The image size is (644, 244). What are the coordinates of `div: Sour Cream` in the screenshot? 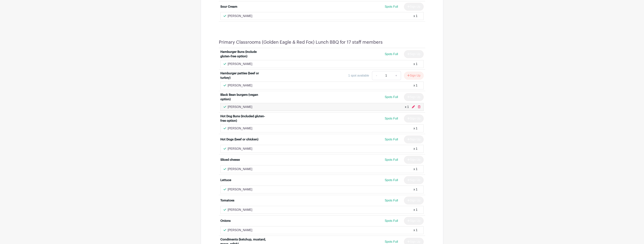 It's located at (229, 7).